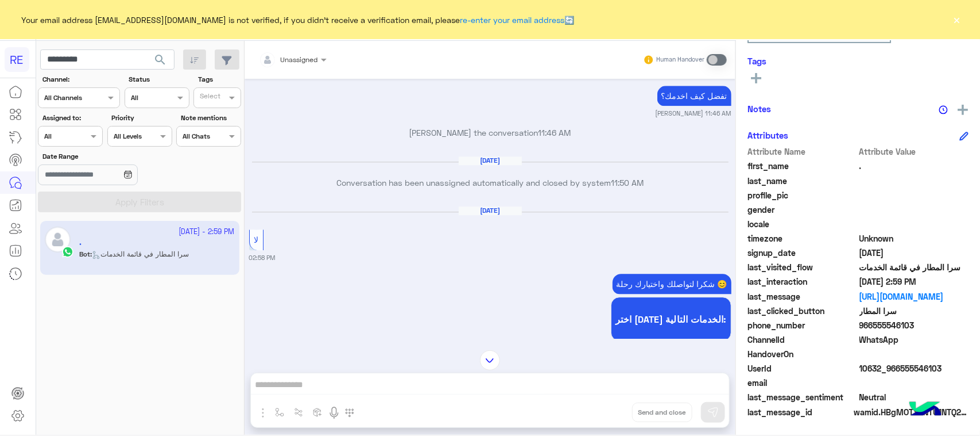 The height and width of the screenshot is (436, 980). What do you see at coordinates (210, 118) in the screenshot?
I see `label: Note mentions` at bounding box center [210, 118].